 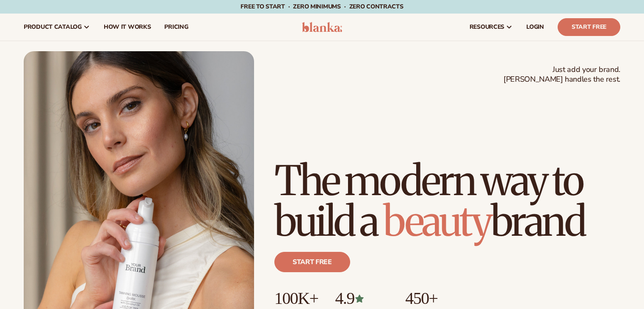 What do you see at coordinates (127, 27) in the screenshot?
I see `a: How It Works` at bounding box center [127, 27].